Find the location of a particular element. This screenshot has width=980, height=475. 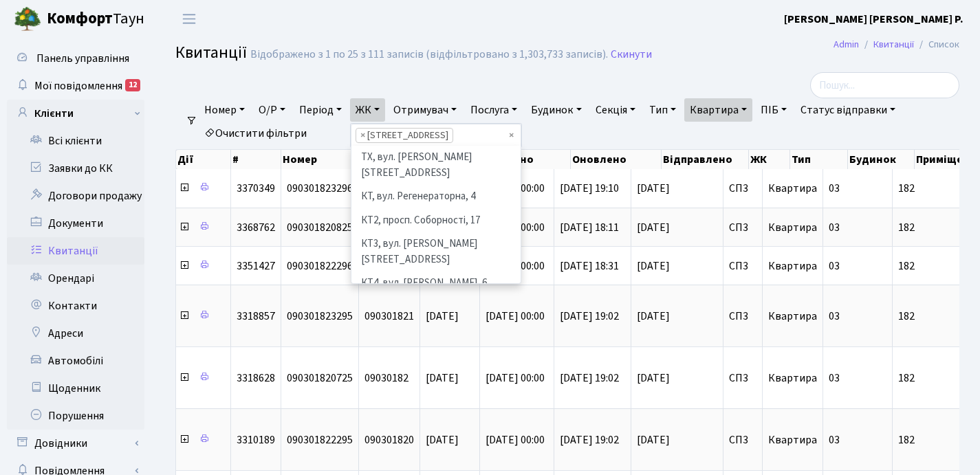

a: Отримувач is located at coordinates (425, 110).